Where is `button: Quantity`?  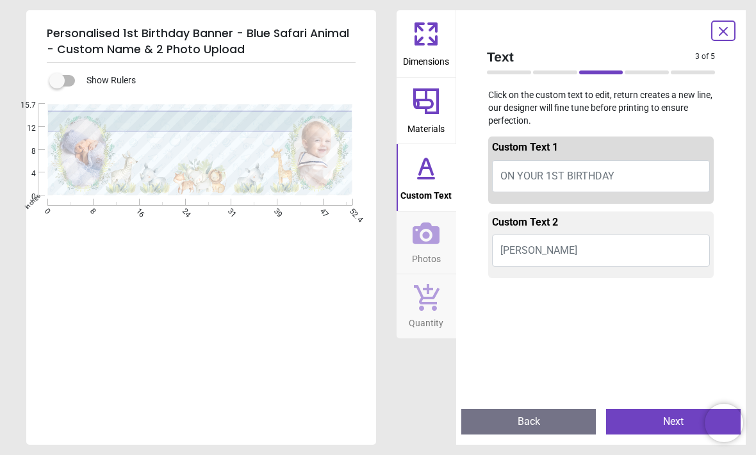 button: Quantity is located at coordinates (427, 306).